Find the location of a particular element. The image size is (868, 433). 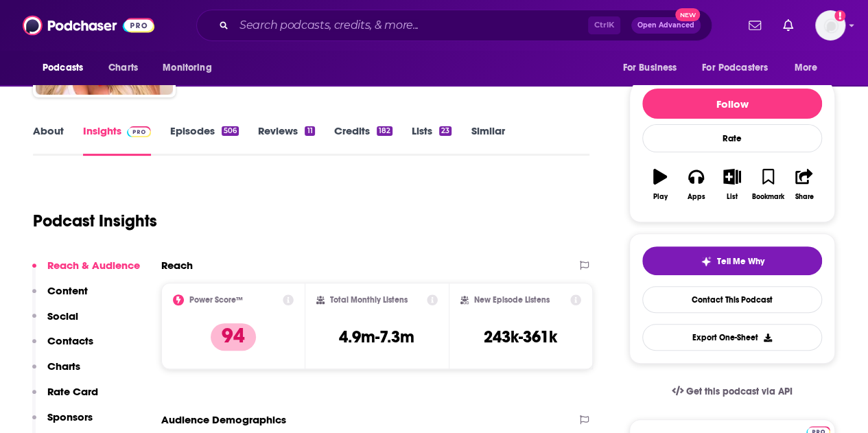

img: tell me why sparkle is located at coordinates (706, 261).